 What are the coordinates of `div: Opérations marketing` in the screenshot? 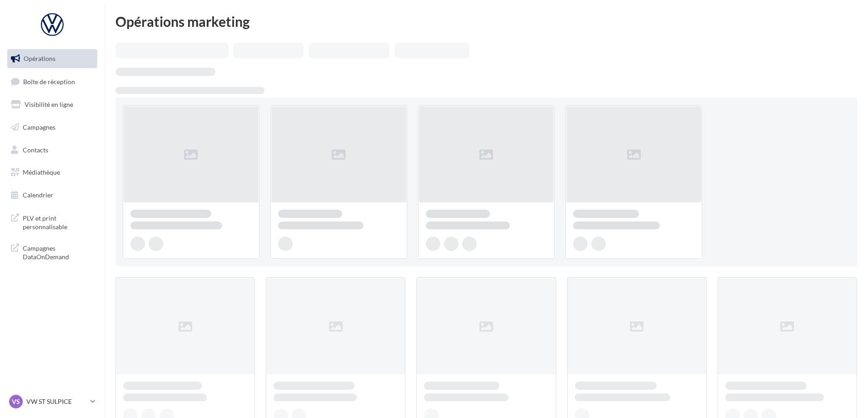 It's located at (486, 21).